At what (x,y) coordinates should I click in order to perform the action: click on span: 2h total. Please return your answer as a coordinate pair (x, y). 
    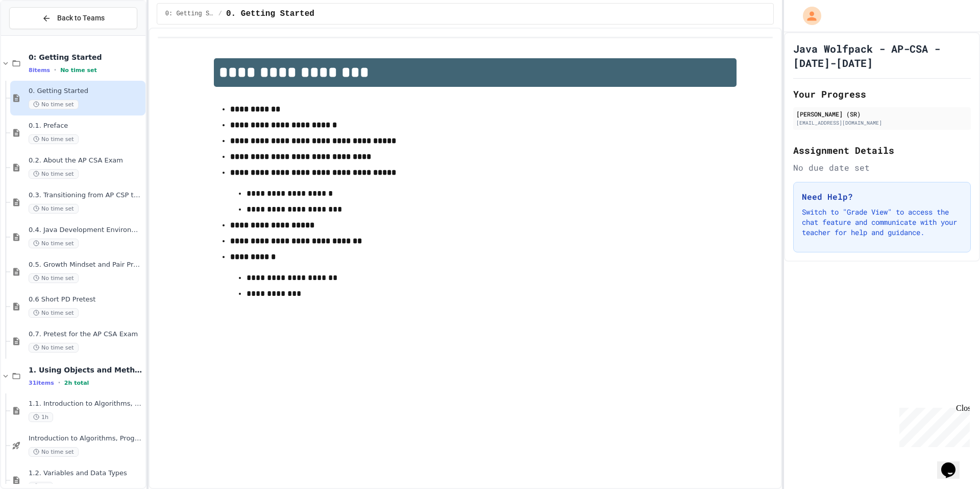
    Looking at the image, I should click on (77, 383).